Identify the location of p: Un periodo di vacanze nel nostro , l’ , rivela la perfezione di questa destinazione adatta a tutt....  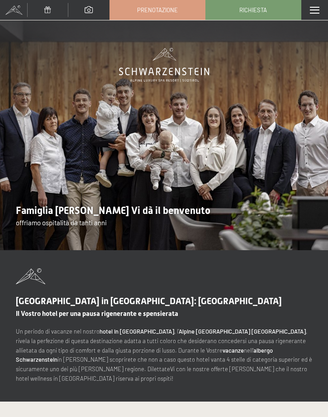
(164, 355).